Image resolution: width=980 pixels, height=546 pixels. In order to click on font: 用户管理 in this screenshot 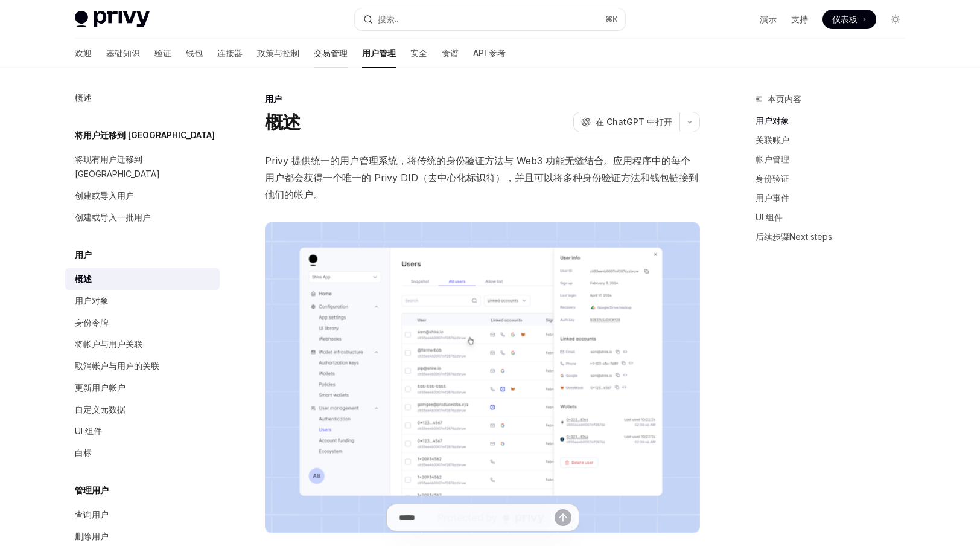, I will do `click(379, 53)`.